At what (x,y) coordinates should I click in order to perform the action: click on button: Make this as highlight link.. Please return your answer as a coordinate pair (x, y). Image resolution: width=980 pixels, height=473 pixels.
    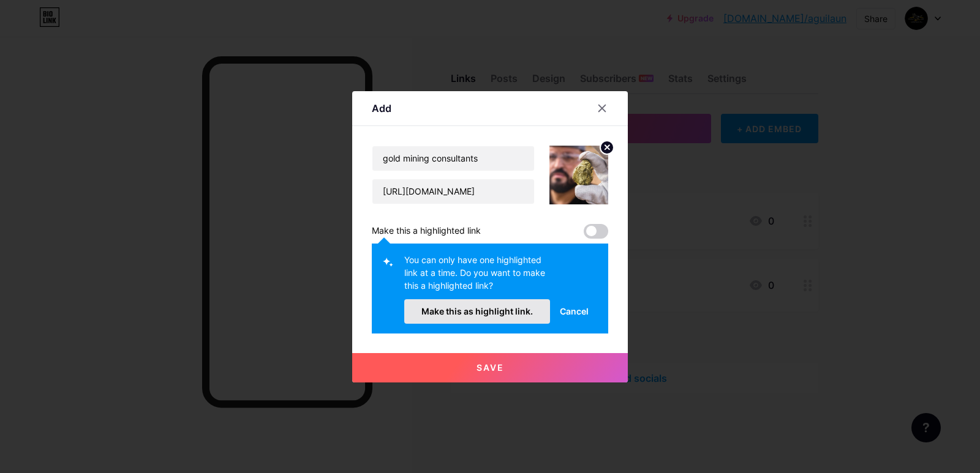
    Looking at the image, I should click on (477, 312).